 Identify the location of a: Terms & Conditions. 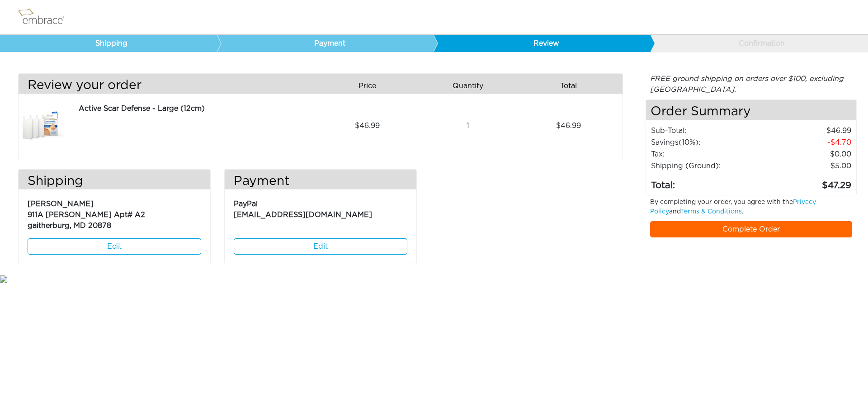
(711, 212).